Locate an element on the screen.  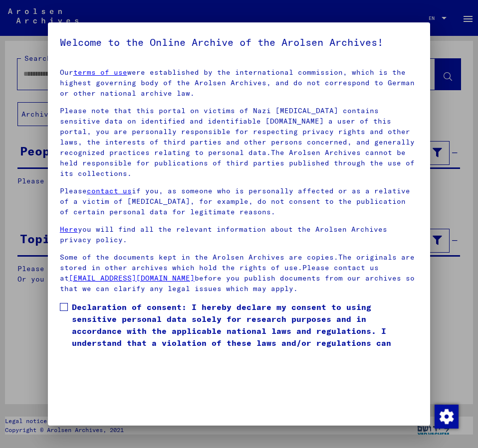
div: Change consent is located at coordinates (446, 416).